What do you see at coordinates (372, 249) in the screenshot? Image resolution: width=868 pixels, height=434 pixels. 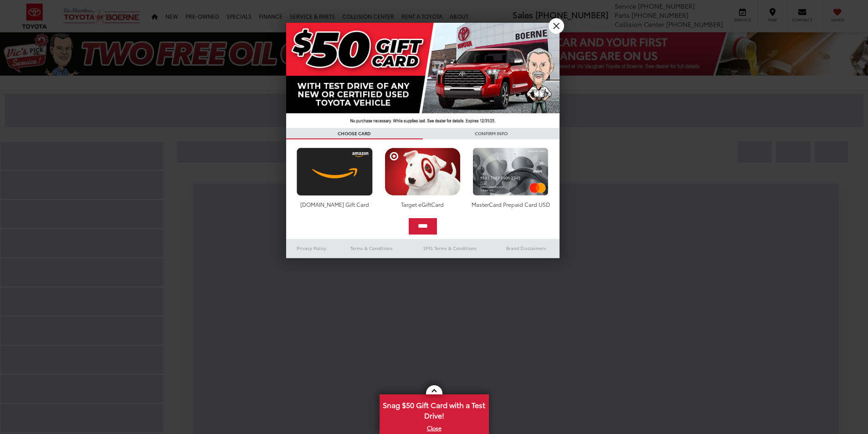 I see `a: Terms & Conditions` at bounding box center [372, 249].